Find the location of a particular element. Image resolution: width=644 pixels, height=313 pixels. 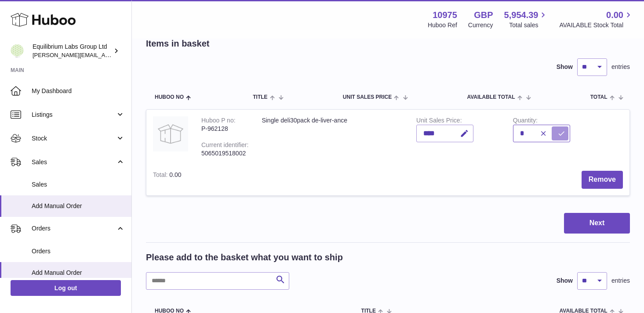

strong: GBP is located at coordinates (483, 15).